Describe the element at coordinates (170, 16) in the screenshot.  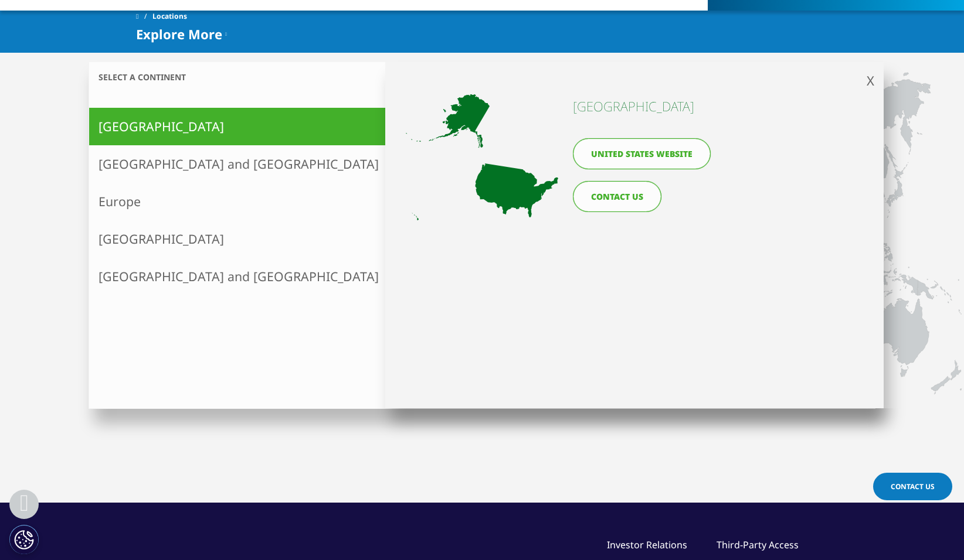
I see `span: Locations` at that location.